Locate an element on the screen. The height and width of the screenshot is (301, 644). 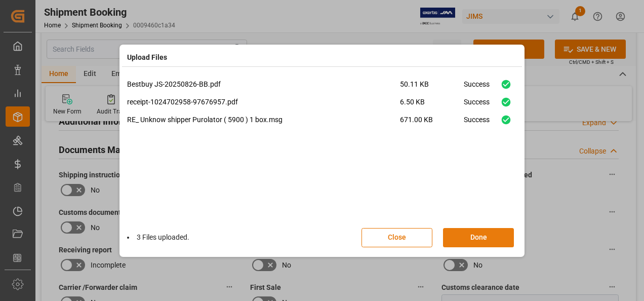
span: 671.00 KB is located at coordinates (432, 123).